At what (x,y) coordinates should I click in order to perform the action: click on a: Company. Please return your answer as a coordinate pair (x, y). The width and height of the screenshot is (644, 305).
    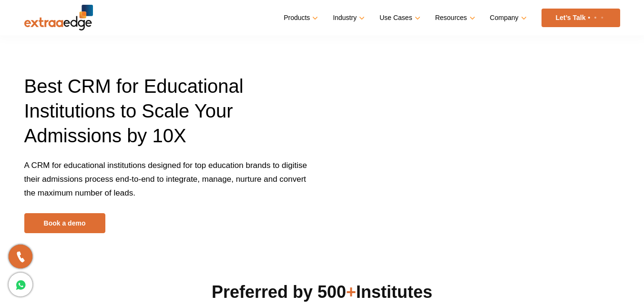
    Looking at the image, I should click on (507, 18).